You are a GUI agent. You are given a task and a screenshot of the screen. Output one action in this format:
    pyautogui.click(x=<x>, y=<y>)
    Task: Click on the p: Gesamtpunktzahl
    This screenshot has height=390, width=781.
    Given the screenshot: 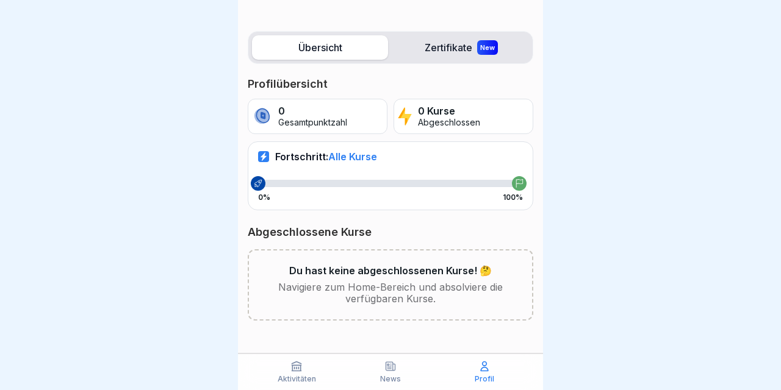 What is the action you would take?
    pyautogui.click(x=312, y=123)
    